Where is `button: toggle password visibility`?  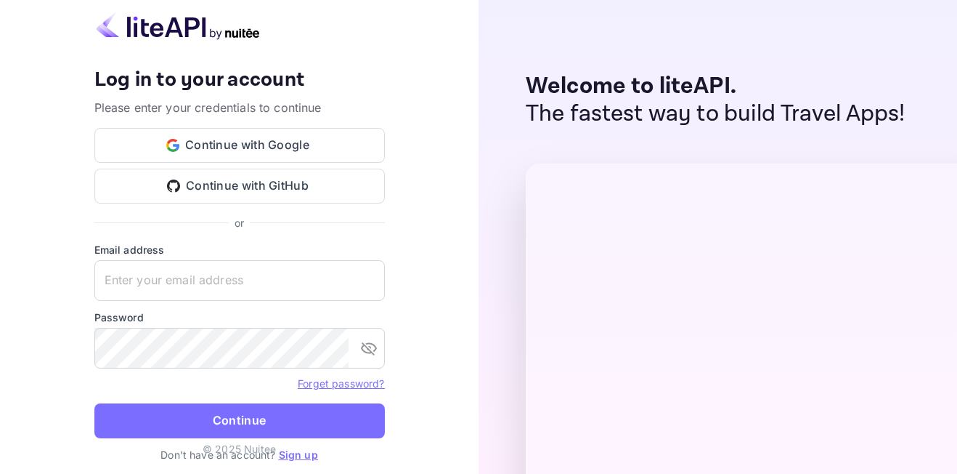 button: toggle password visibility is located at coordinates (369, 348).